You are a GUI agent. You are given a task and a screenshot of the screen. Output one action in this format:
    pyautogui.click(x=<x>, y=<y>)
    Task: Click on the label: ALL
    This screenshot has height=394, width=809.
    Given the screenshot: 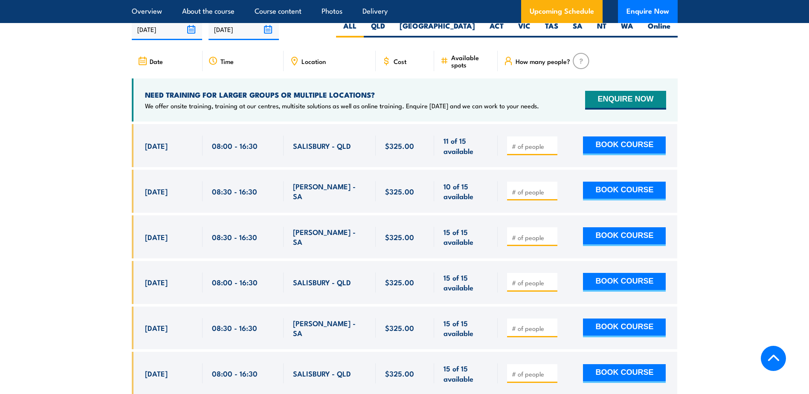 What is the action you would take?
    pyautogui.click(x=350, y=29)
    